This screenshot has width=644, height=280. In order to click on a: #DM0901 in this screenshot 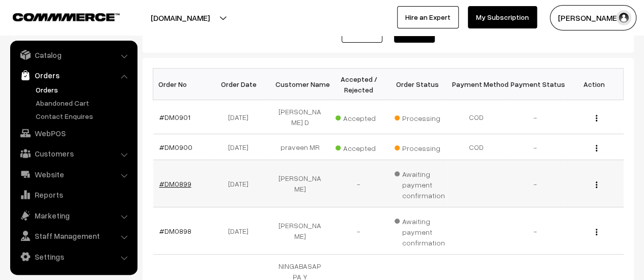, I will do `click(175, 117)`.